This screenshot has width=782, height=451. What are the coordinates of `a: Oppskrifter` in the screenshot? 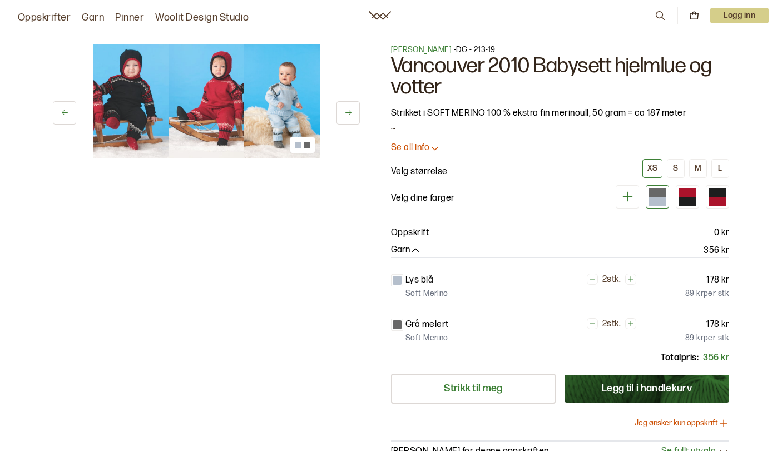 It's located at (44, 18).